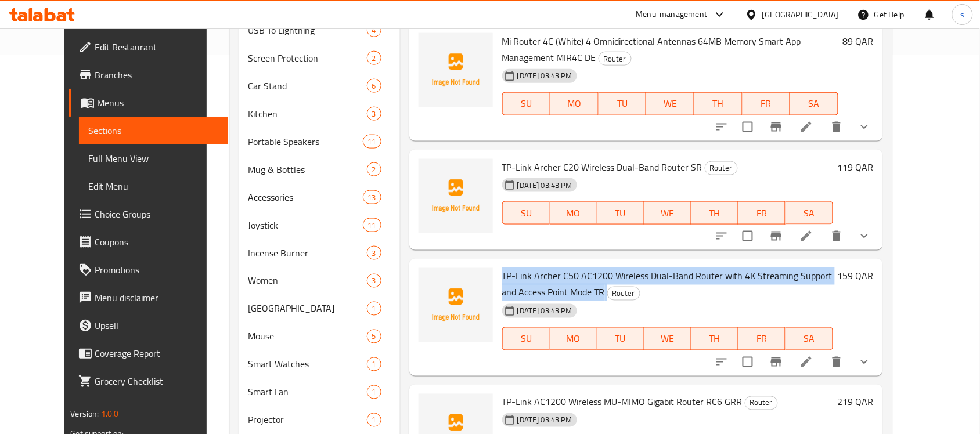 This screenshot has height=434, width=980. Describe the element at coordinates (149, 298) in the screenshot. I see `a: Menu disclaimer` at that location.